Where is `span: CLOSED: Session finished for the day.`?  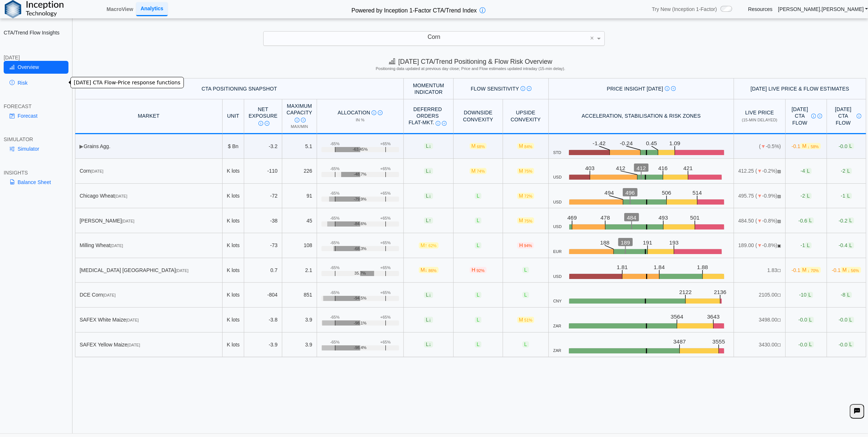 span: CLOSED: Session finished for the day. is located at coordinates (780, 221).